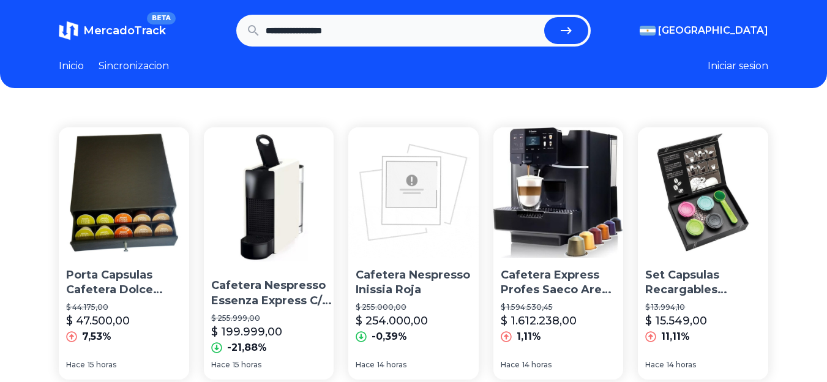 The height and width of the screenshot is (382, 827). What do you see at coordinates (703, 307) in the screenshot?
I see `p: $ 13.994,10` at bounding box center [703, 307].